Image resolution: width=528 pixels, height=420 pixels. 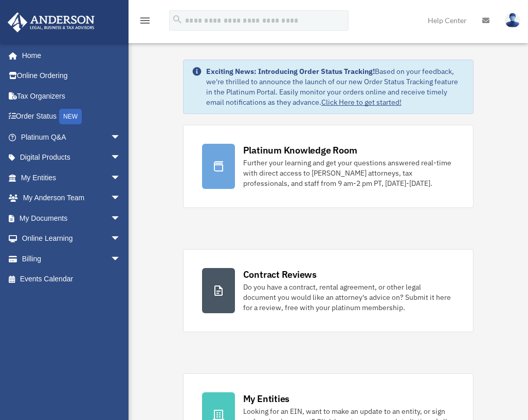 I want to click on a: My Entitiesarrow_drop_down, so click(x=71, y=178).